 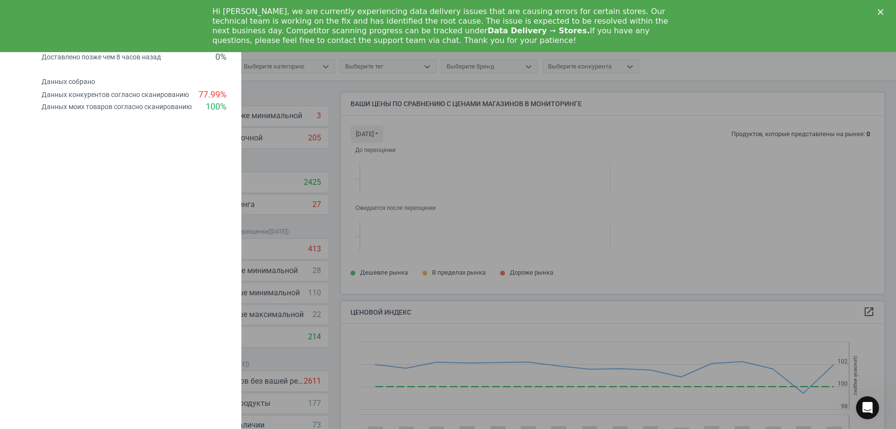 What do you see at coordinates (101, 57) in the screenshot?
I see `div: Доставлено позже чем 8 часов назад` at bounding box center [101, 57].